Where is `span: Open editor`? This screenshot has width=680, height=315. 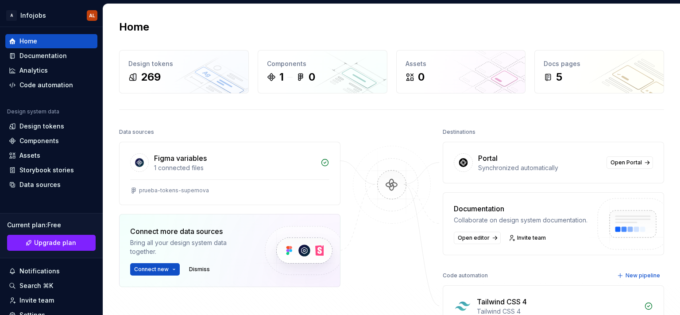
span: Open editor is located at coordinates (473, 238).